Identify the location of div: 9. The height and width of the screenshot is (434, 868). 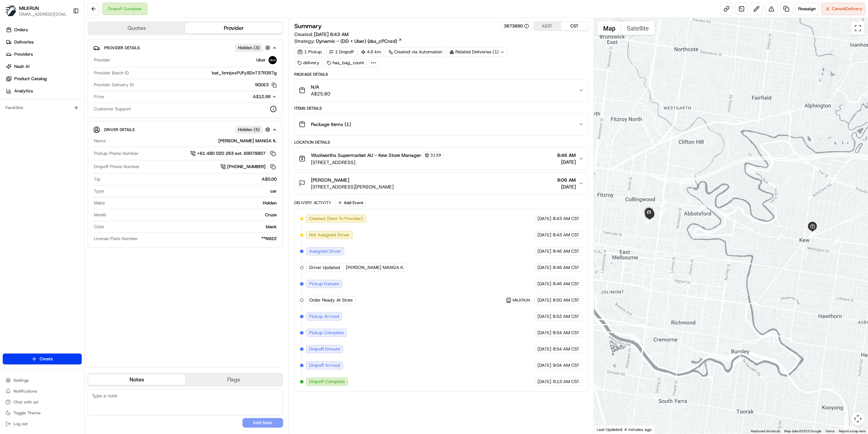
(662, 211).